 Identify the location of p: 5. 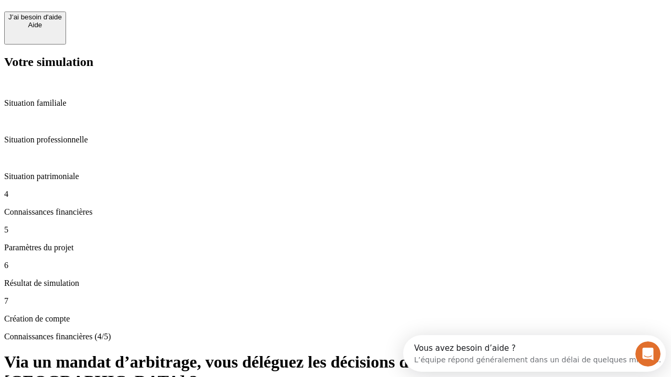
(335, 230).